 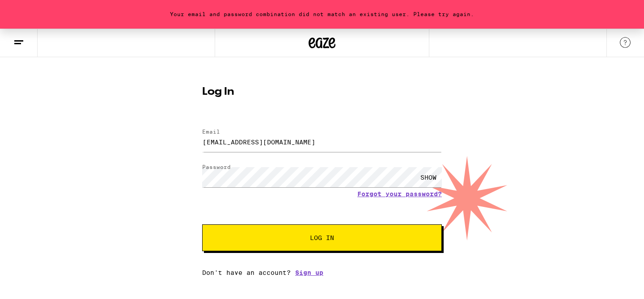 What do you see at coordinates (322, 238) in the screenshot?
I see `span: Log In` at bounding box center [322, 238].